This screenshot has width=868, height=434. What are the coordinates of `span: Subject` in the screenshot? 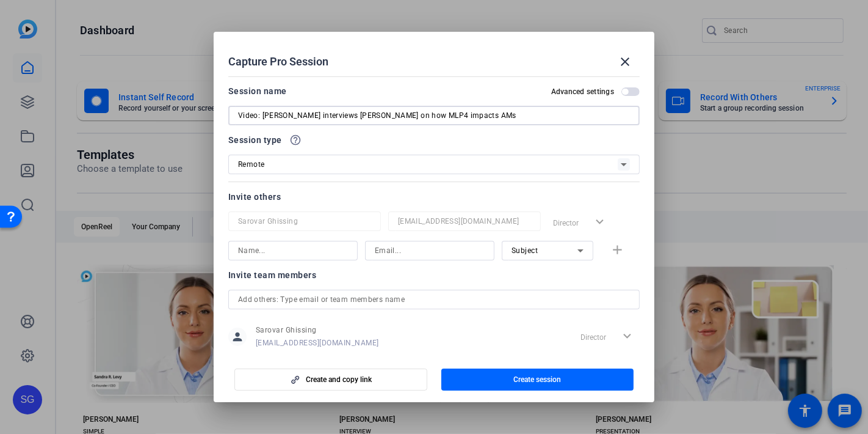 It's located at (525, 250).